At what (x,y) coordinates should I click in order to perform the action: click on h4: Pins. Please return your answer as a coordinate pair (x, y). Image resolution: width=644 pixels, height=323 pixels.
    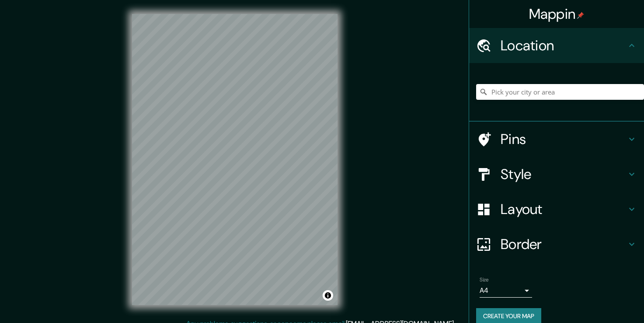
    Looking at the image, I should click on (564, 139).